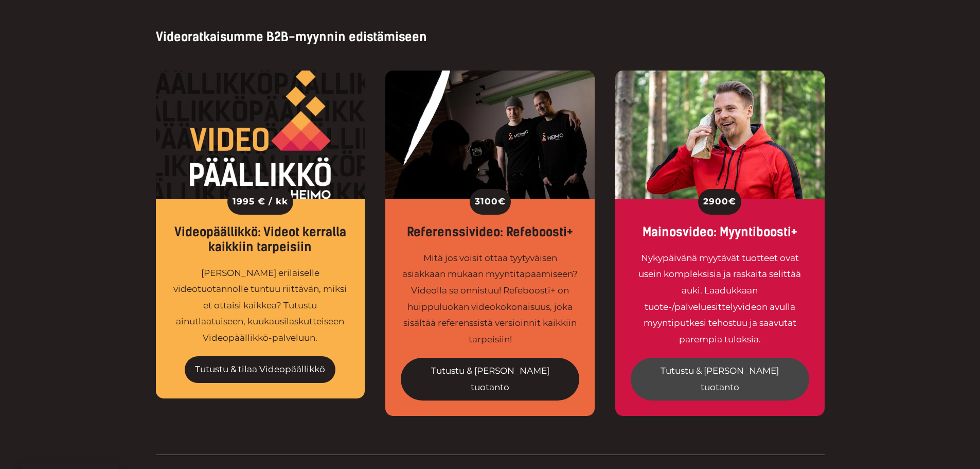 This screenshot has width=980, height=469. Describe the element at coordinates (490, 37) in the screenshot. I see `h4: Videoratkaisumme B2B-myynnin edistämiseen` at that location.